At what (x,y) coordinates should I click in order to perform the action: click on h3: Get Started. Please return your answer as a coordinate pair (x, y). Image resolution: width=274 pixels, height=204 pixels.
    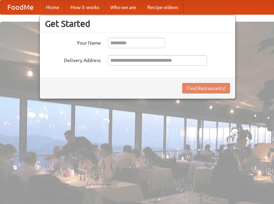
    Looking at the image, I should click on (137, 24).